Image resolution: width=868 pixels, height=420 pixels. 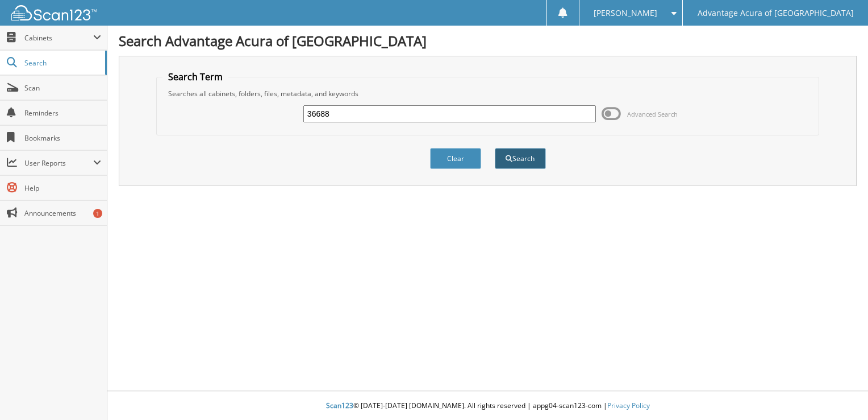 I want to click on span: Announcements, so click(x=63, y=213).